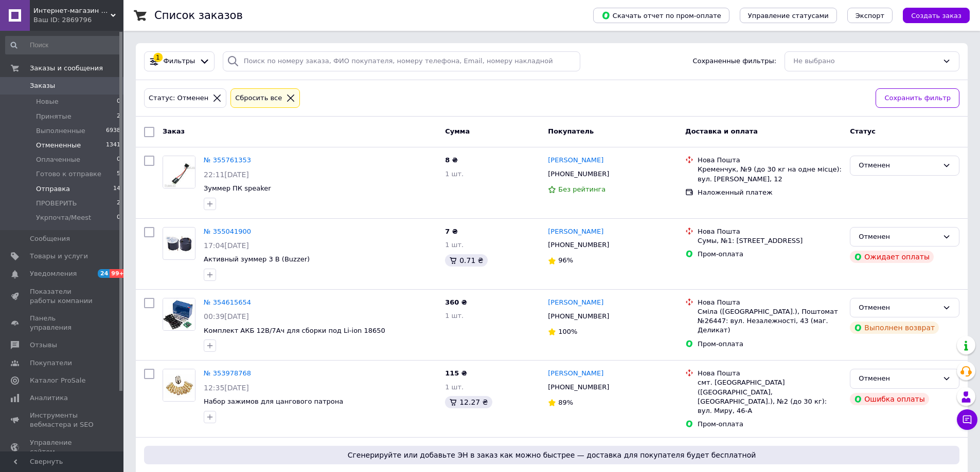  I want to click on span: Управление сайтом, so click(62, 448).